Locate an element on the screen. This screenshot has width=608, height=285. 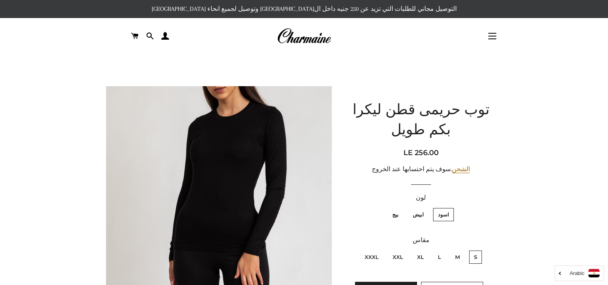
label: L is located at coordinates (440, 257).